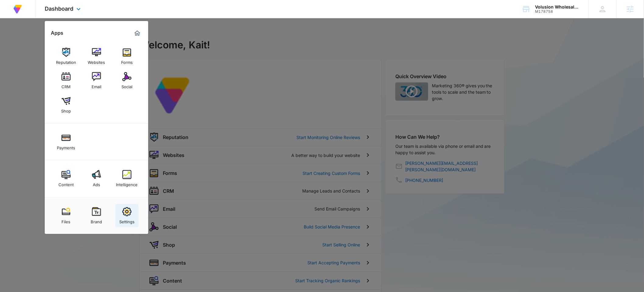 Image resolution: width=644 pixels, height=292 pixels. Describe the element at coordinates (66, 220) in the screenshot. I see `div: Files` at that location.